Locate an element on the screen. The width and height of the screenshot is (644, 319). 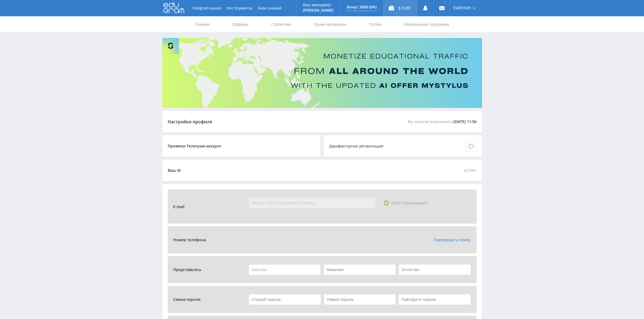
input: Фамилия is located at coordinates (360, 270).